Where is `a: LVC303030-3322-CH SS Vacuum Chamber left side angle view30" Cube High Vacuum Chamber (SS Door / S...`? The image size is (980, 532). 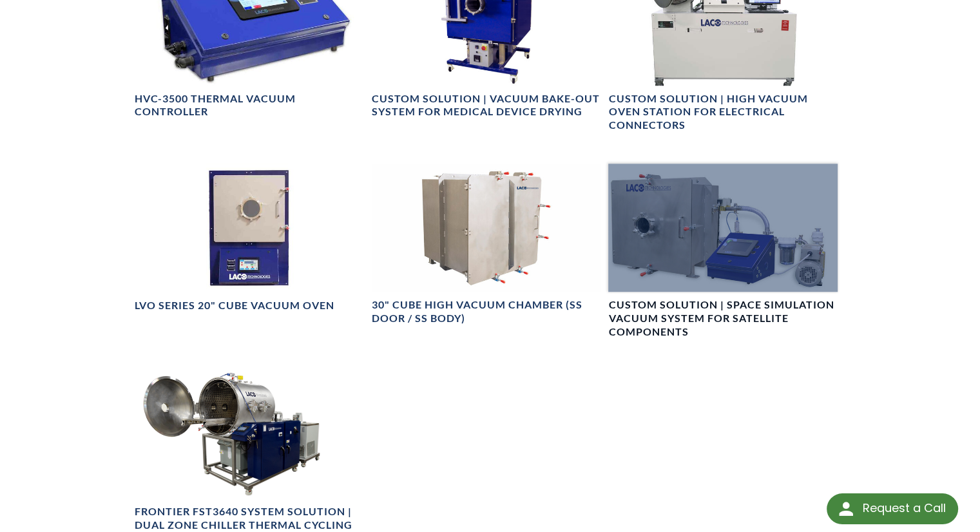 a: LVC303030-3322-CH SS Vacuum Chamber left side angle view30" Cube High Vacuum Chamber (SS Door / S... is located at coordinates (487, 245).